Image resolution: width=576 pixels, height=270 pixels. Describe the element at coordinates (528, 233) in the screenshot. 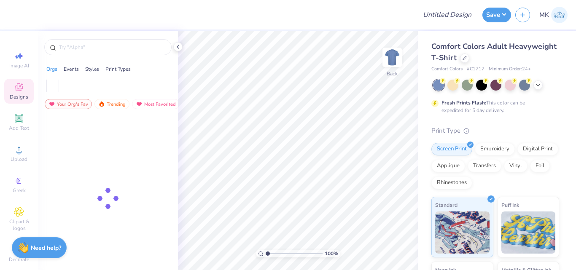

I see `img: Puff Ink` at that location.